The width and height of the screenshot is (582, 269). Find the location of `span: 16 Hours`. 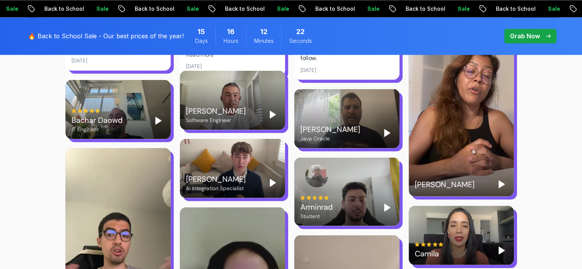

span: 16 Hours is located at coordinates (231, 32).